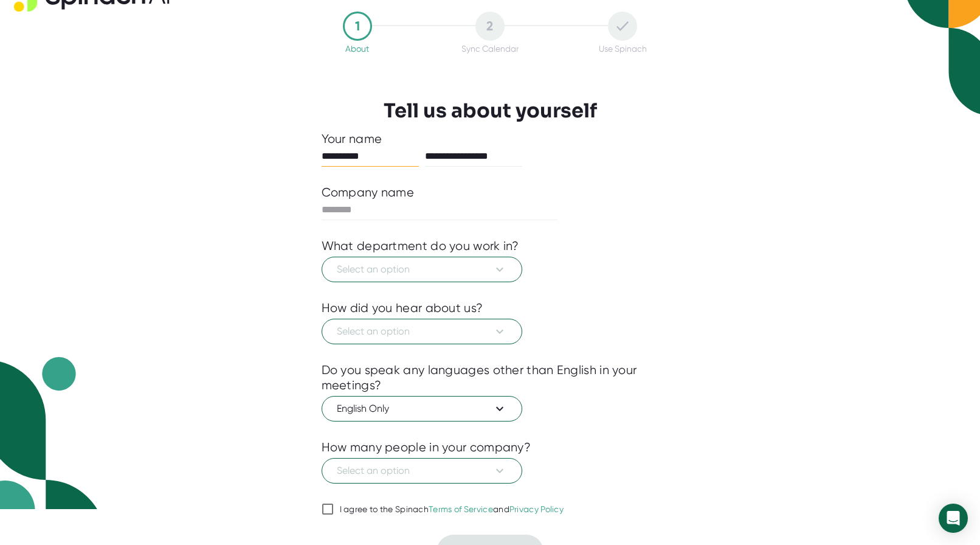 The image size is (980, 545). I want to click on div: Your name, so click(490, 139).